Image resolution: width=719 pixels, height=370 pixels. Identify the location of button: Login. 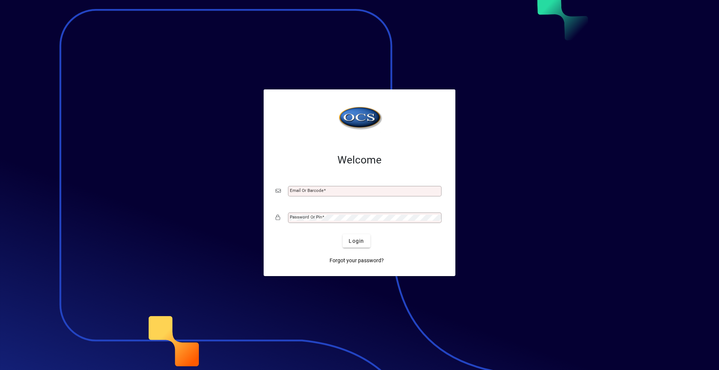
(356, 241).